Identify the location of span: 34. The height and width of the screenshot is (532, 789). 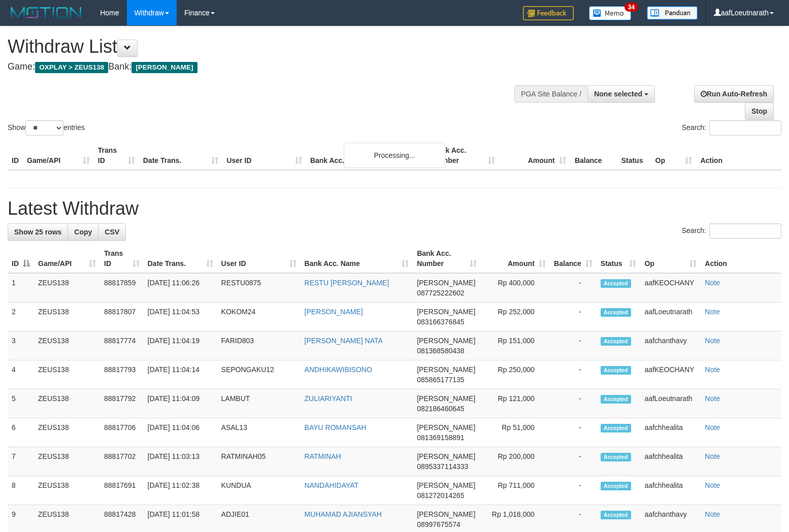
(631, 7).